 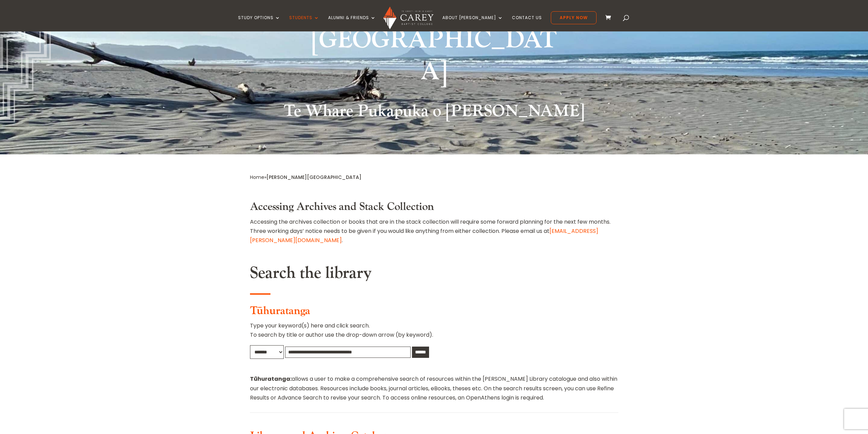 I want to click on h3: Tūhuratanga, so click(x=434, y=313).